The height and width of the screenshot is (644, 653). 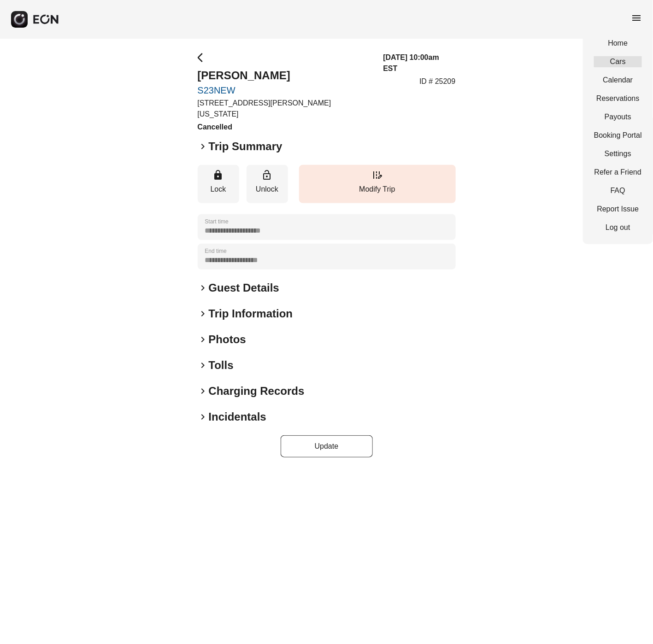 What do you see at coordinates (267, 183) in the screenshot?
I see `button: Unlock` at bounding box center [267, 183].